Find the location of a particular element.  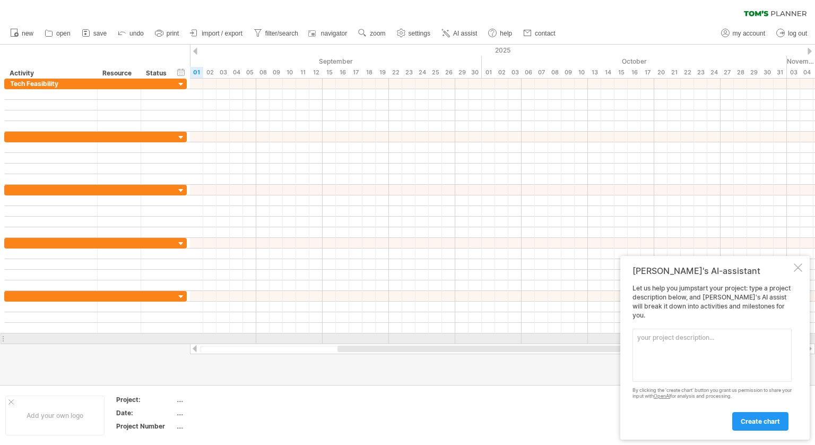

div: Monday, 8 September 2025 is located at coordinates (263, 72).